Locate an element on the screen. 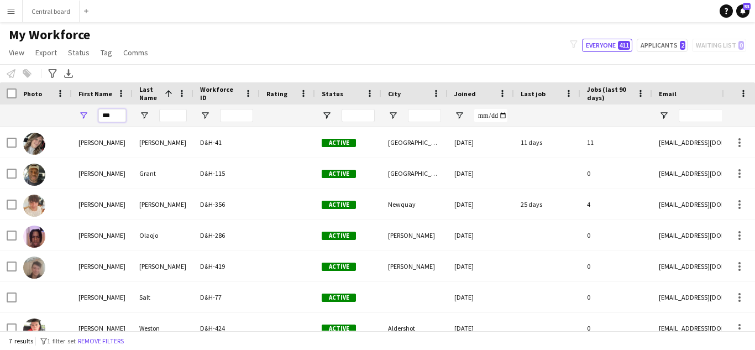 The height and width of the screenshot is (350, 755). button: Applicants2 is located at coordinates (662, 45).